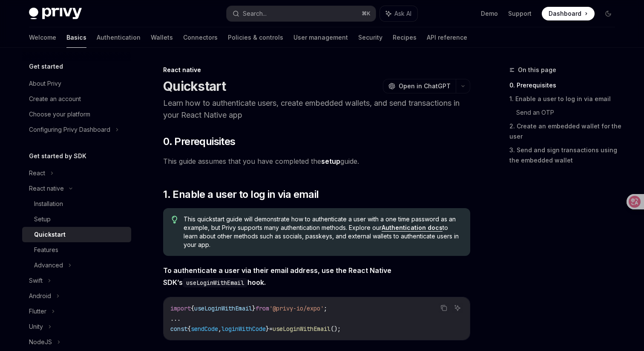 This screenshot has height=351, width=644. I want to click on a: About Privy, so click(77, 83).